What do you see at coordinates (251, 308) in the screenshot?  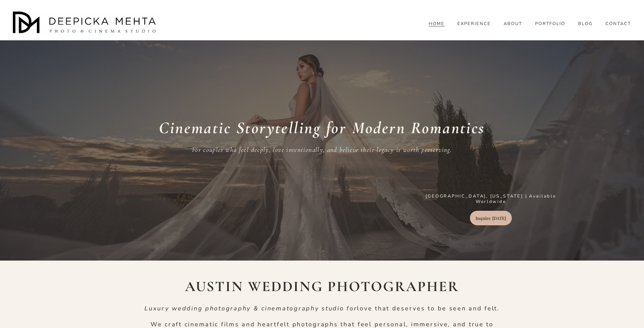 I see `em: Luxury wedding photography & cinematography studio for` at bounding box center [251, 308].